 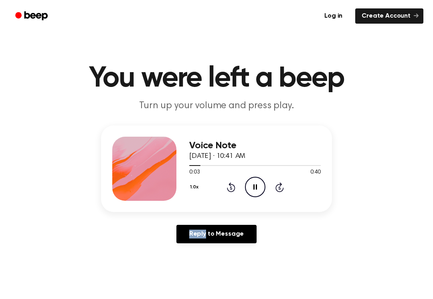 What do you see at coordinates (216, 78) in the screenshot?
I see `h1: You were left a beep` at bounding box center [216, 78].